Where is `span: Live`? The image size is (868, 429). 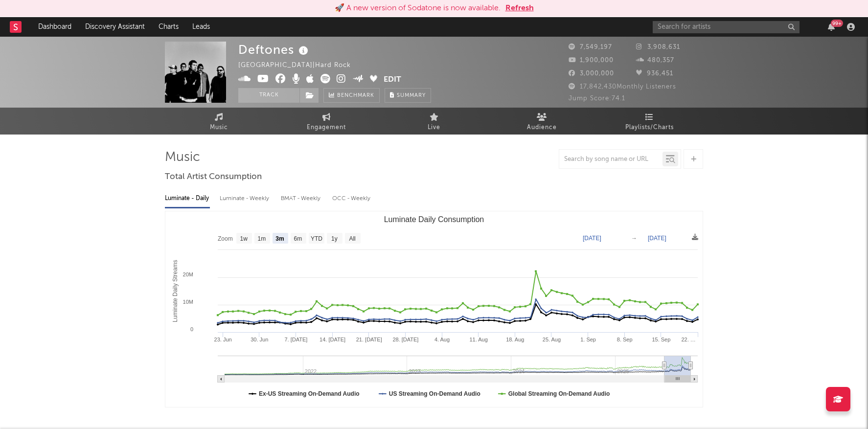 span: Live is located at coordinates (434, 128).